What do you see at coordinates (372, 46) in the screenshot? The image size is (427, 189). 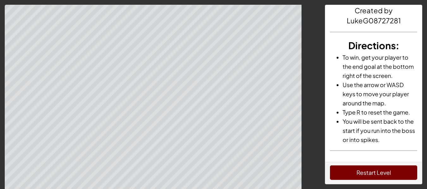 I see `span: Directions` at bounding box center [372, 46].